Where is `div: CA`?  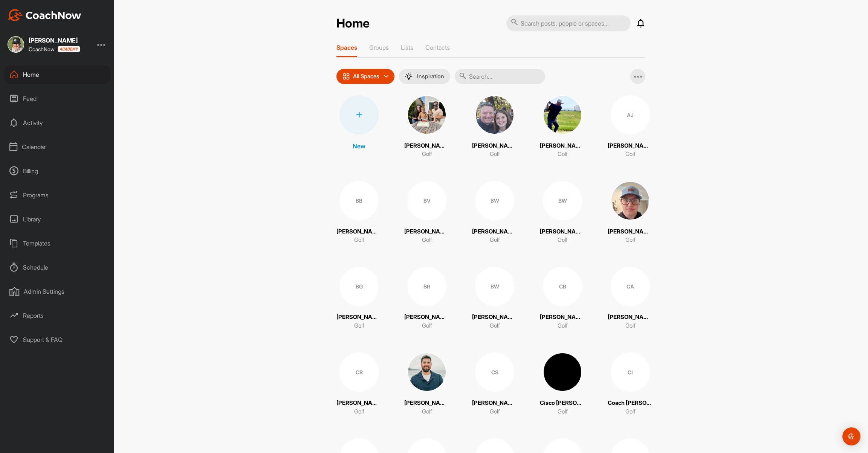 div: CA is located at coordinates (630, 287).